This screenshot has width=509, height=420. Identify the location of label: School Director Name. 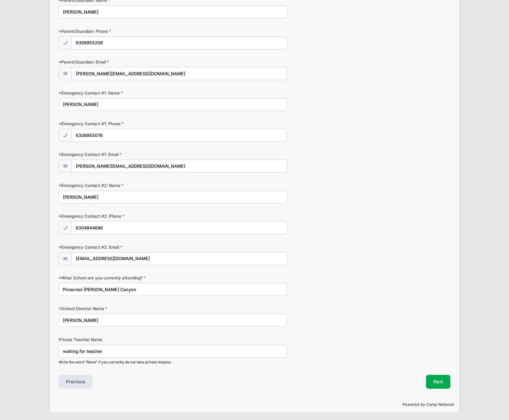
(124, 308).